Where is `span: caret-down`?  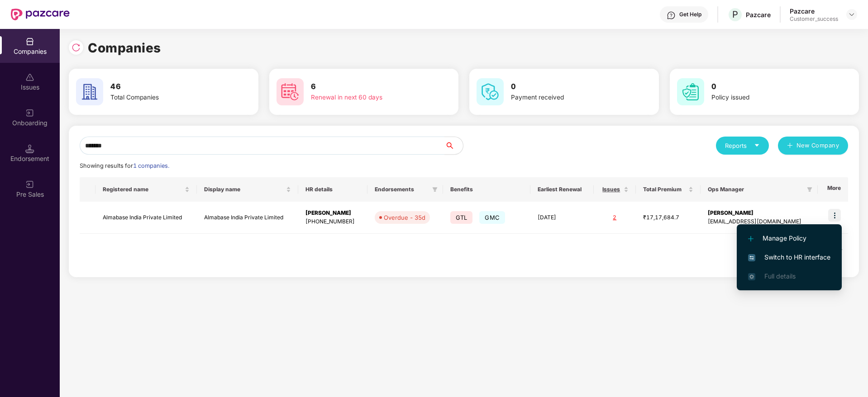 span: caret-down is located at coordinates (756, 145).